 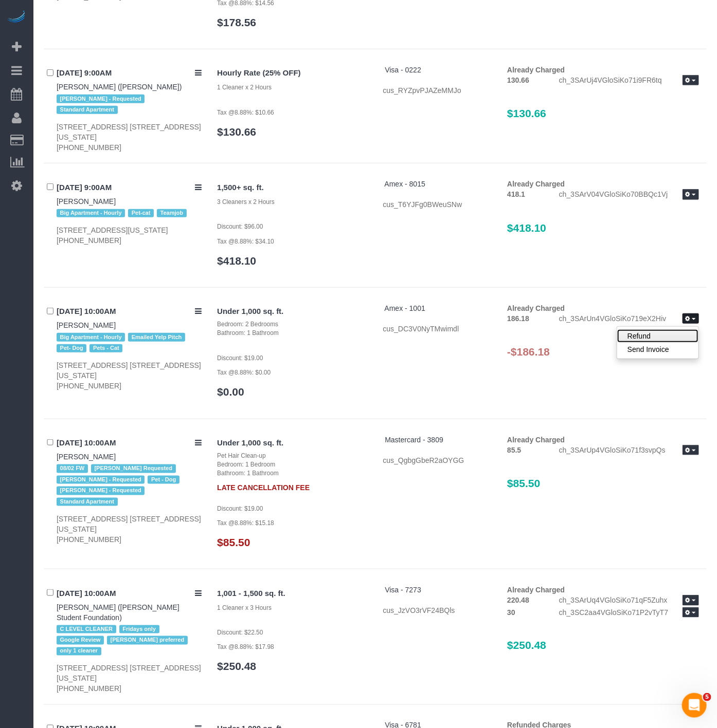 I want to click on strong: LATE CANCELLATION FEE, so click(x=264, y=485).